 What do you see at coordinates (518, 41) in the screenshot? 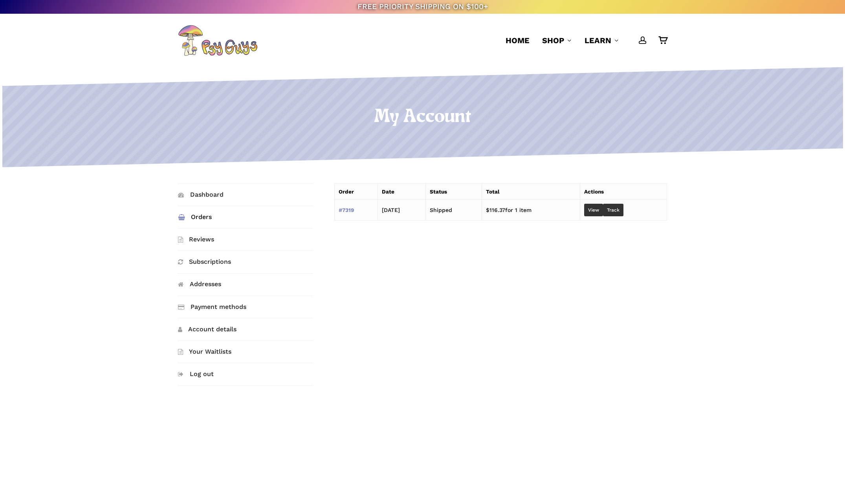
I see `span: Home` at bounding box center [518, 41].